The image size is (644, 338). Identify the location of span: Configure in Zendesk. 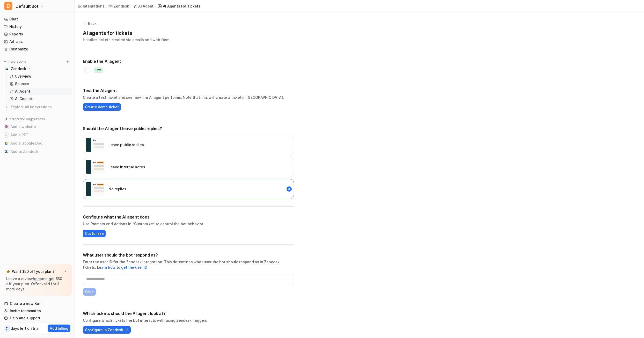
(104, 330).